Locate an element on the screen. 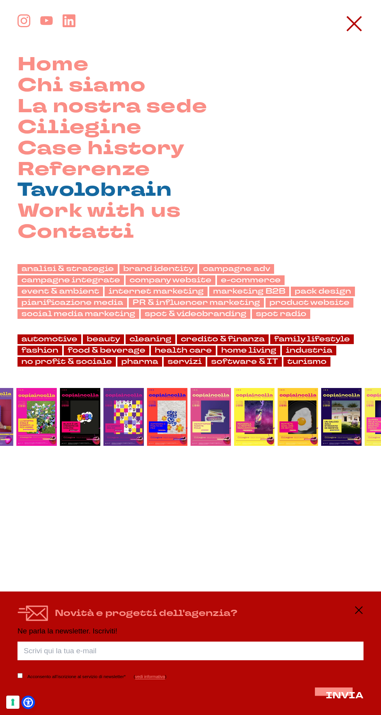 This screenshot has height=715, width=381. a: campagne integrate is located at coordinates (71, 280).